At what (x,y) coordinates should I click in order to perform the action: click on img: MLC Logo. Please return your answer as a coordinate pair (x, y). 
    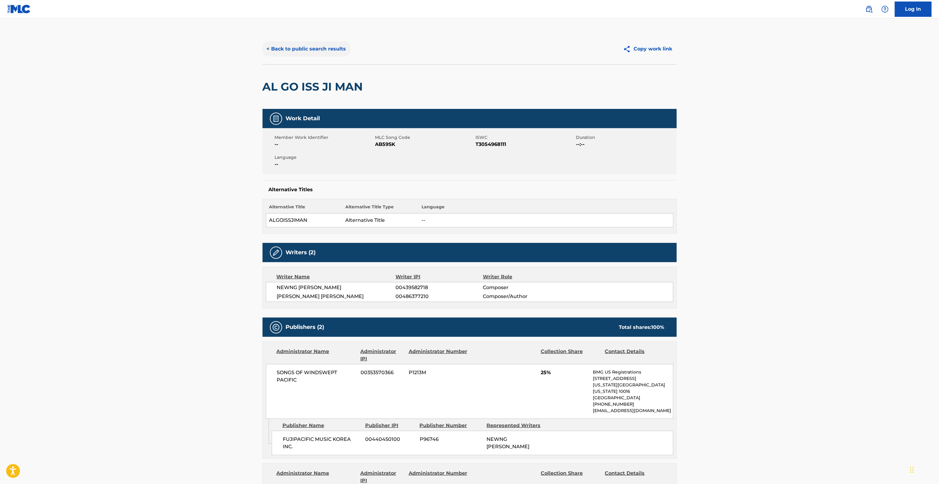
    Looking at the image, I should click on (19, 9).